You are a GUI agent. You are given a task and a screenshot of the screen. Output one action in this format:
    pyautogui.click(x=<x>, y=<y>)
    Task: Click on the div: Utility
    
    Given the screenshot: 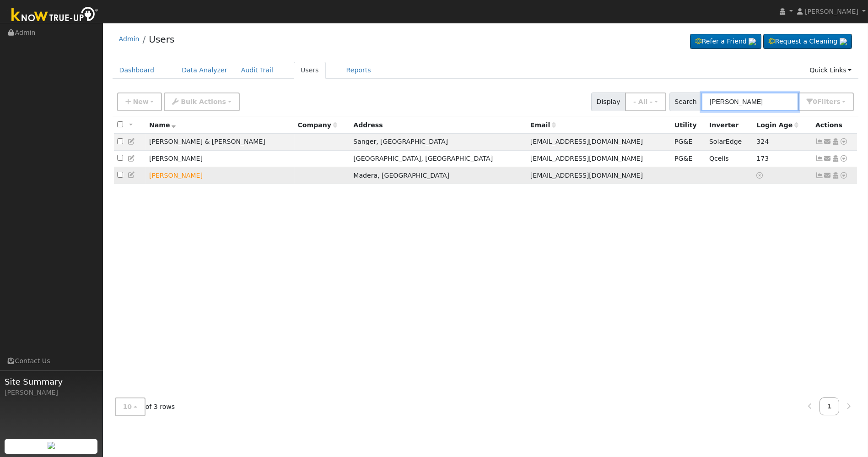 What is the action you would take?
    pyautogui.click(x=689, y=125)
    